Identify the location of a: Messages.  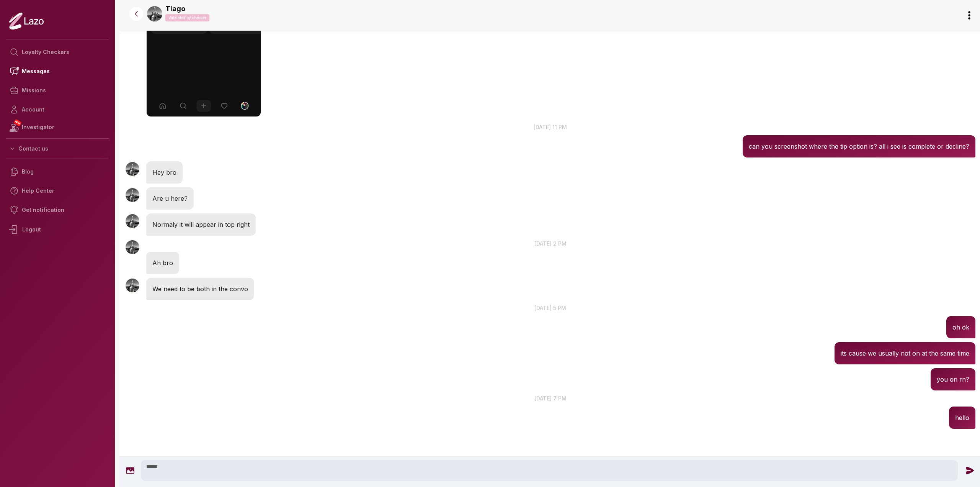
(57, 71).